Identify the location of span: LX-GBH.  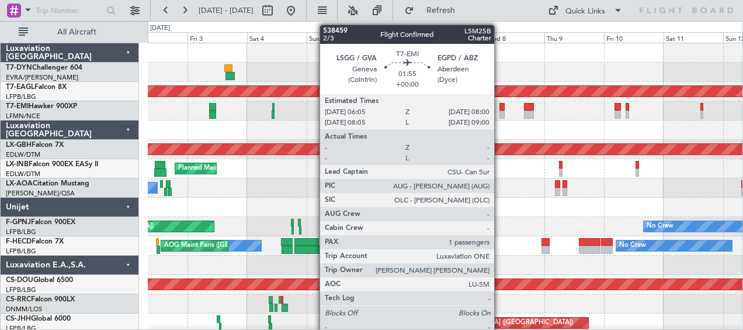
(19, 145).